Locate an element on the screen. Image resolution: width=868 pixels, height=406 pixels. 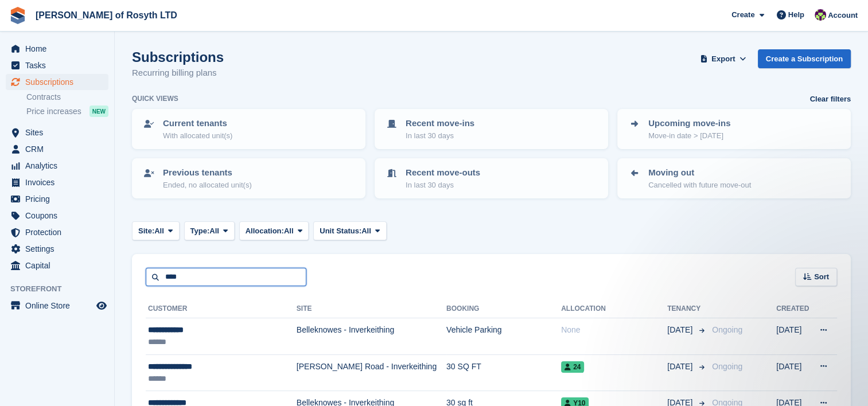
span: Type: is located at coordinates (200, 231).